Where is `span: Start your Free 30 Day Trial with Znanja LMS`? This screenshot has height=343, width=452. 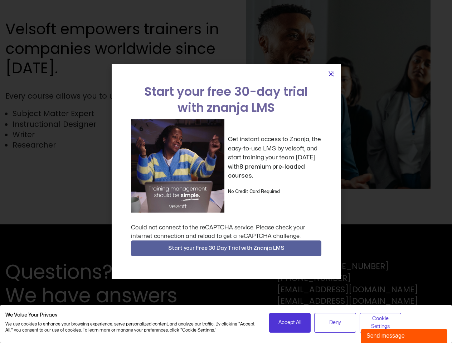 span: Start your Free 30 Day Trial with Znanja LMS is located at coordinates (226, 249).